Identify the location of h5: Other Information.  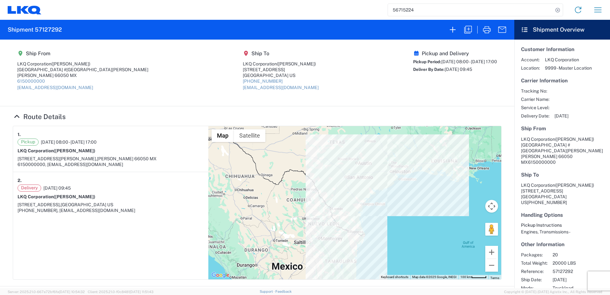
(562, 244).